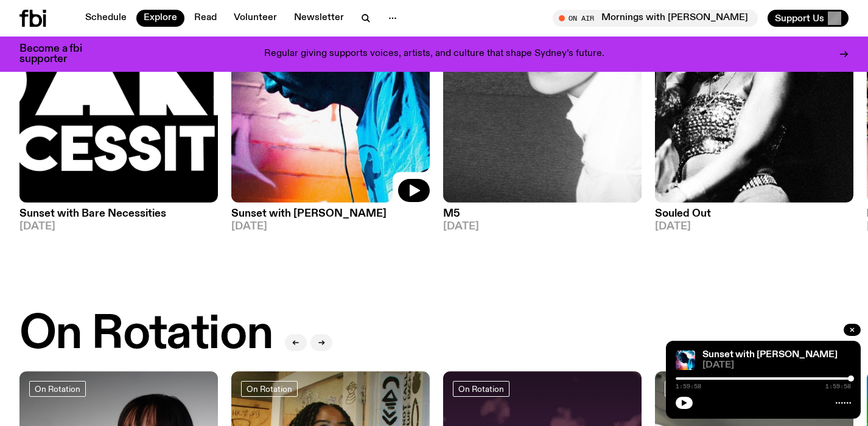 The height and width of the screenshot is (426, 868). What do you see at coordinates (754, 214) in the screenshot?
I see `h3: Souled Out` at bounding box center [754, 214].